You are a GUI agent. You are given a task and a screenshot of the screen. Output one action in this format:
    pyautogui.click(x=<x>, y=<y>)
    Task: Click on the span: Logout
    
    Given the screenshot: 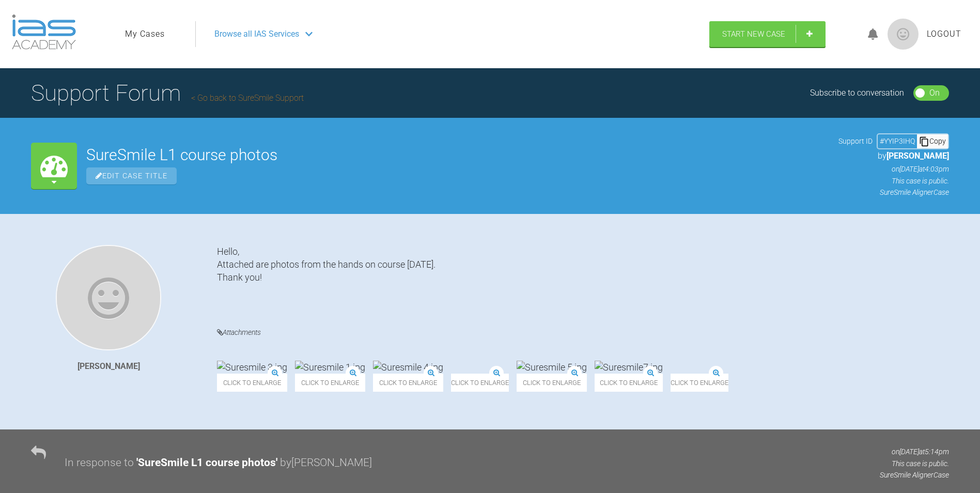 What is the action you would take?
    pyautogui.click(x=944, y=34)
    